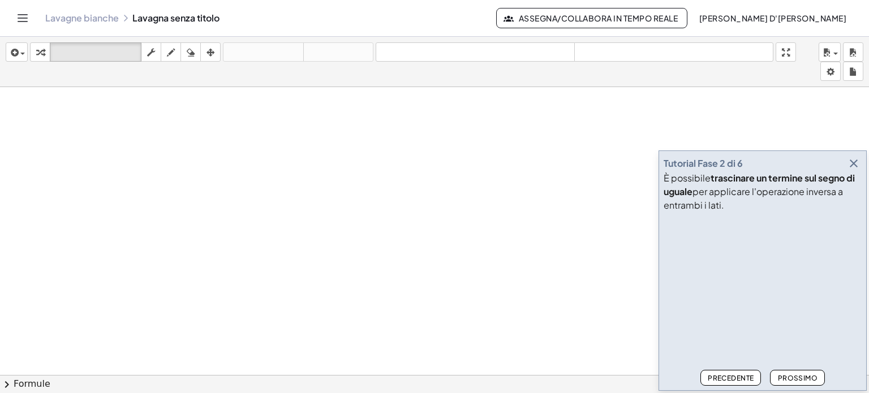 This screenshot has width=869, height=393. Describe the element at coordinates (96, 52) in the screenshot. I see `font: tastiera` at that location.